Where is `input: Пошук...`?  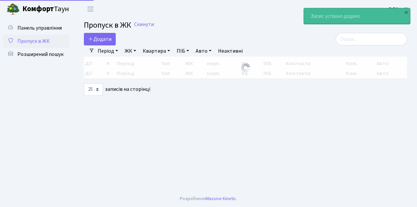 input: Пошук... is located at coordinates (371, 39).